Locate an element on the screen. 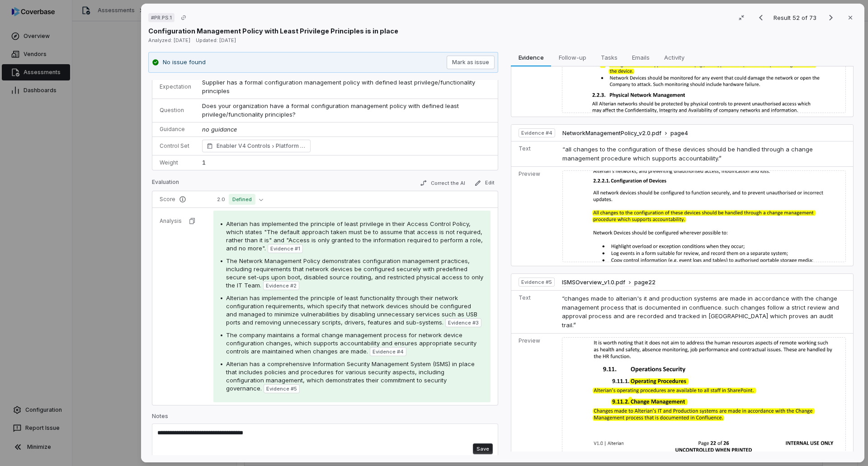 The height and width of the screenshot is (466, 868). span: “changes made to alterian's it and production systems are made in accordance with the change mana... is located at coordinates (700, 312).